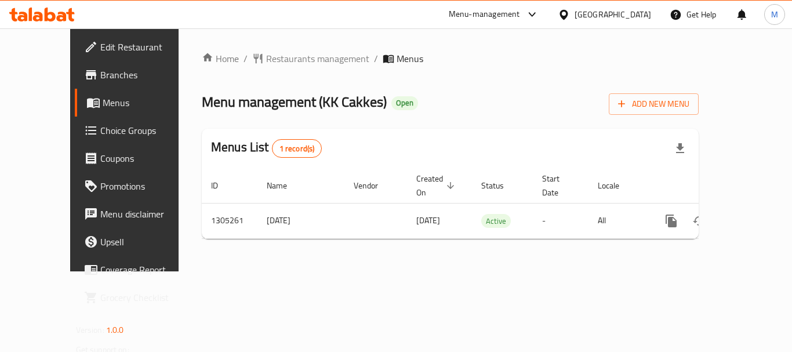  Describe the element at coordinates (373, 185) in the screenshot. I see `span: Vendor` at that location.